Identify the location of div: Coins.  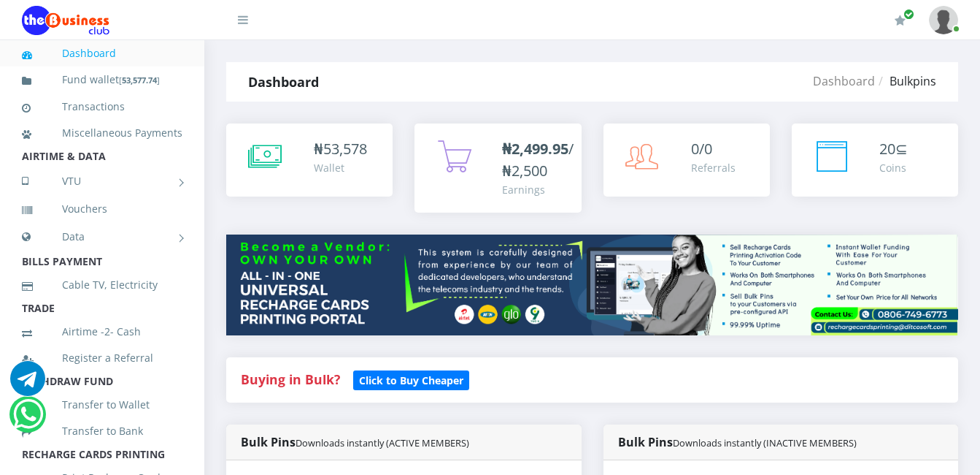
(894, 168).